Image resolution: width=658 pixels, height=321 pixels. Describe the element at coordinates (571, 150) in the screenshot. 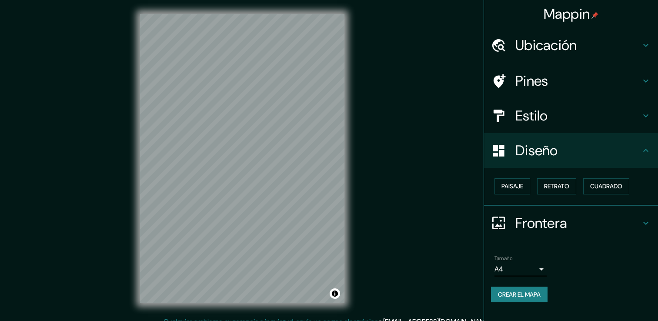

I see `div: Diseño` at that location.